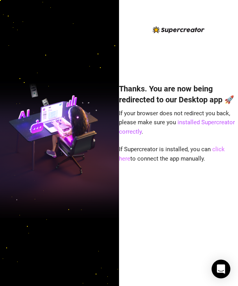 Image resolution: width=238 pixels, height=286 pixels. Describe the element at coordinates (221, 269) in the screenshot. I see `div: Open Intercom Messenger` at that location.